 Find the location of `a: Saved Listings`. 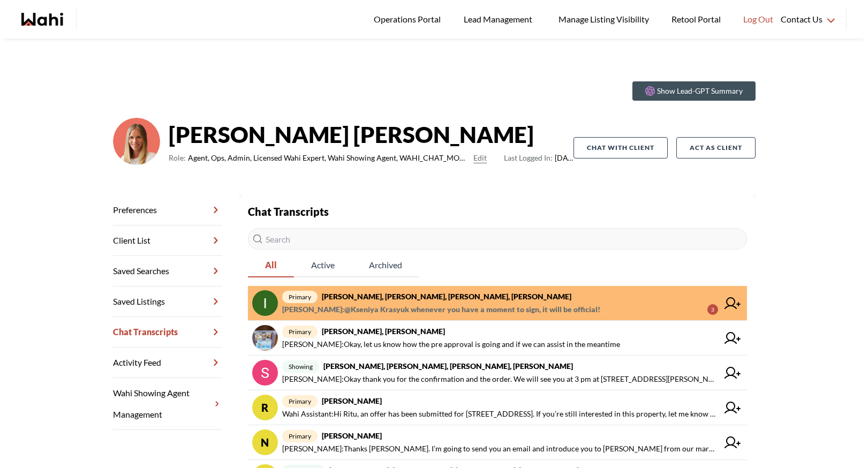

a: Saved Listings is located at coordinates (168, 301).